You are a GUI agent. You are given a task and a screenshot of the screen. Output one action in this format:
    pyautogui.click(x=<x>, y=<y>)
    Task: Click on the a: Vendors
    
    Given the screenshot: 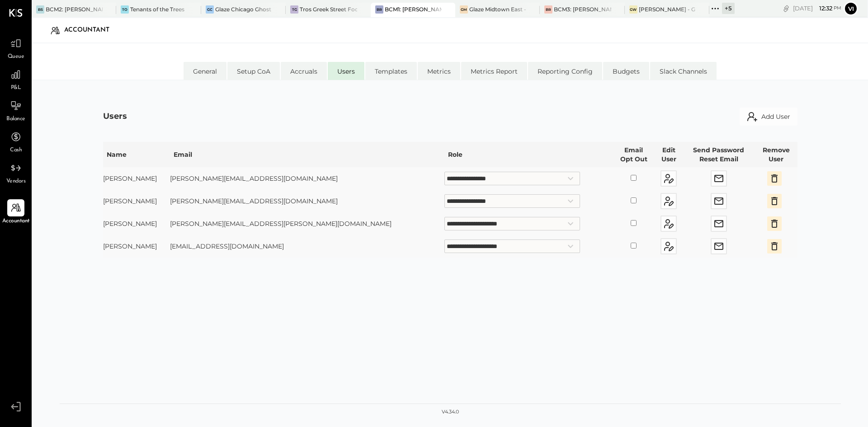 What is the action you would take?
    pyautogui.click(x=16, y=173)
    